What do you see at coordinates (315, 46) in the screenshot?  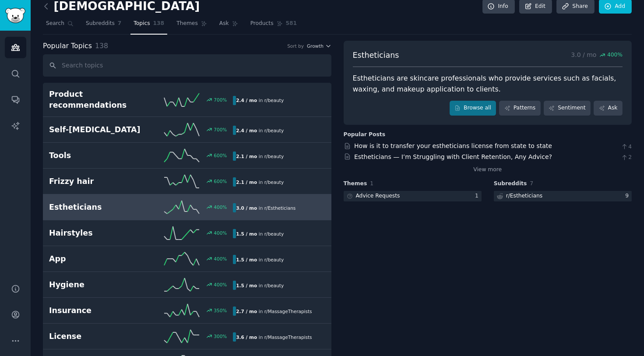 I see `span: Growth` at bounding box center [315, 46].